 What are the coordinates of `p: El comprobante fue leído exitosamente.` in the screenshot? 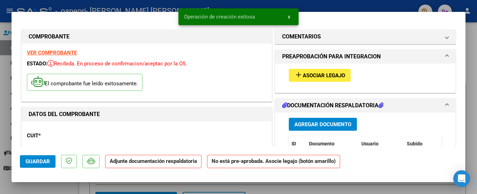 It's located at (84, 82).